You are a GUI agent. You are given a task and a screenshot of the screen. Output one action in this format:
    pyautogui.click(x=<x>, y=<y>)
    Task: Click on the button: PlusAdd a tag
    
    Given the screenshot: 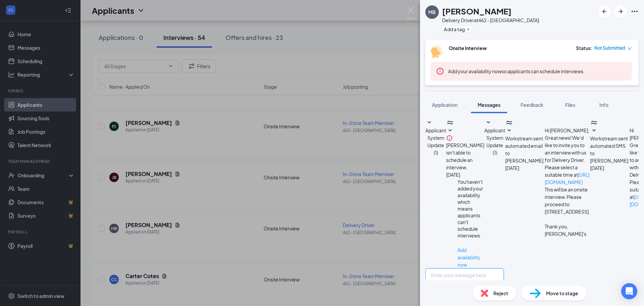 What is the action you would take?
    pyautogui.click(x=457, y=29)
    